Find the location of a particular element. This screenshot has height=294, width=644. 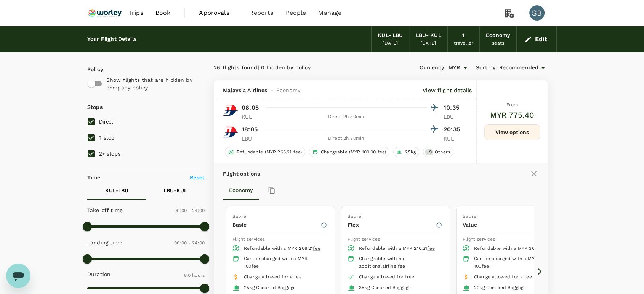

p: Flex is located at coordinates (391, 225).